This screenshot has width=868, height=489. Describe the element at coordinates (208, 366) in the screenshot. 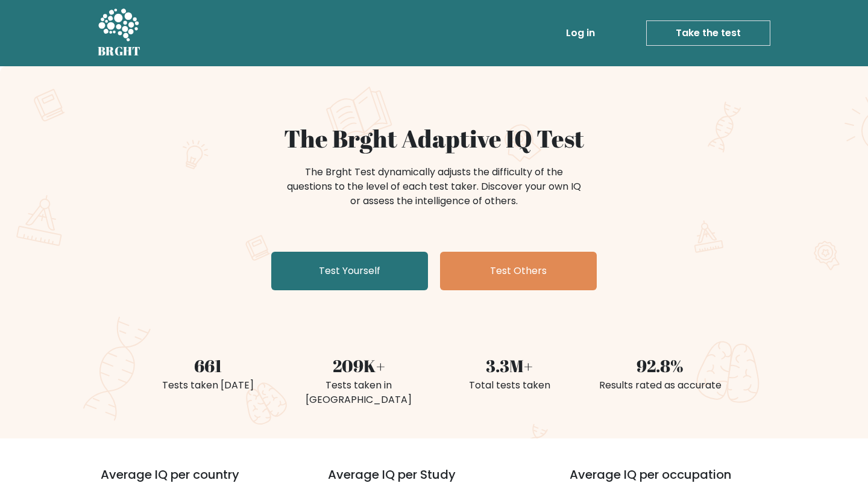

I see `div: 661` at that location.